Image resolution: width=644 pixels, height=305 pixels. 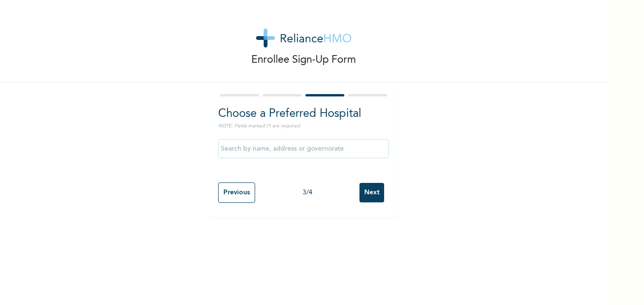 I want to click on input: Next, so click(x=372, y=193).